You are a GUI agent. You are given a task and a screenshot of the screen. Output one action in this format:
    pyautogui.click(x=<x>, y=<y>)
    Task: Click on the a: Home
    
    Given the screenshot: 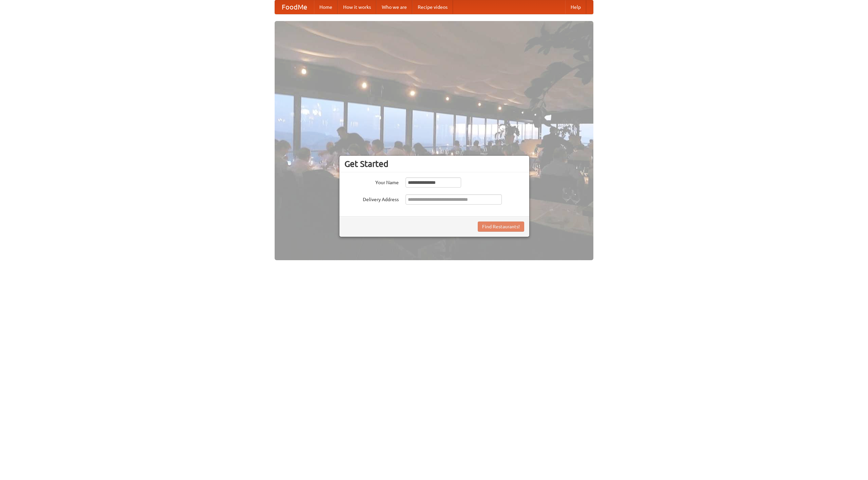 What is the action you would take?
    pyautogui.click(x=326, y=7)
    